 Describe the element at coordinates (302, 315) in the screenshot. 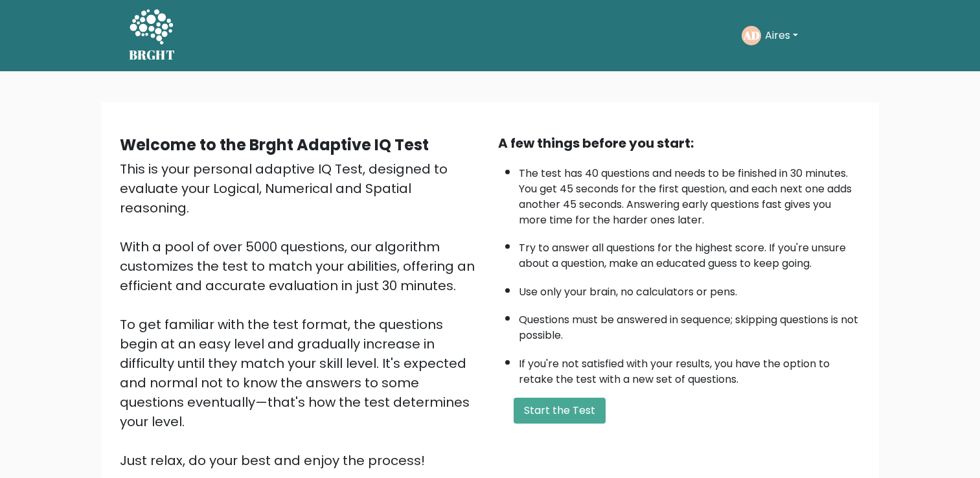

I see `div: This is your personal adaptive IQ Test, designed to evaluate your Logical, Numerical and Spatial ...` at that location.